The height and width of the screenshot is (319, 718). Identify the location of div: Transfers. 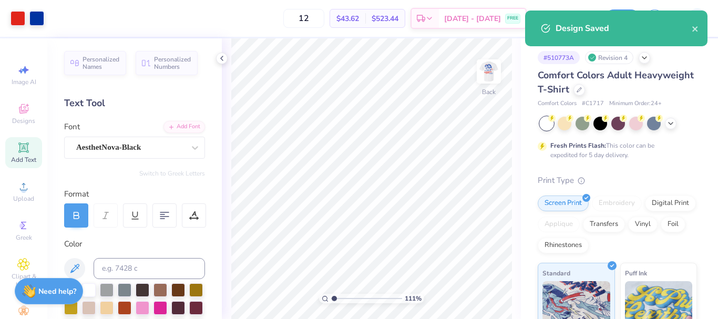
(604, 224).